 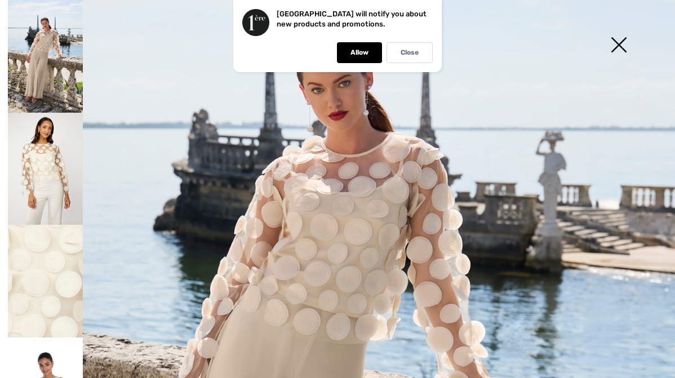 What do you see at coordinates (410, 52) in the screenshot?
I see `p: Close` at bounding box center [410, 52].